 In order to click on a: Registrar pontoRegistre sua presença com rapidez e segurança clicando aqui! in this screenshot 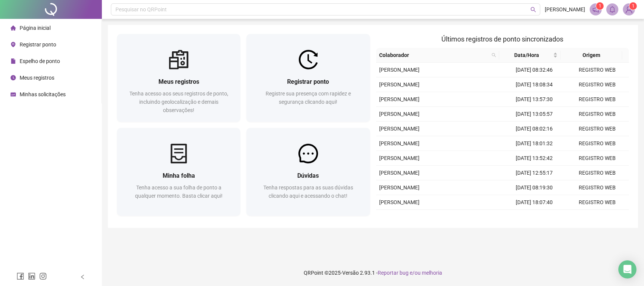, I will do `click(308, 78)`.